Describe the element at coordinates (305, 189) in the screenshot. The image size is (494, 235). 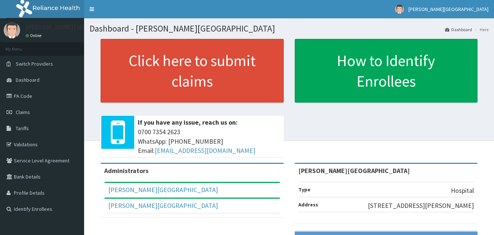
I see `b: Type` at that location.